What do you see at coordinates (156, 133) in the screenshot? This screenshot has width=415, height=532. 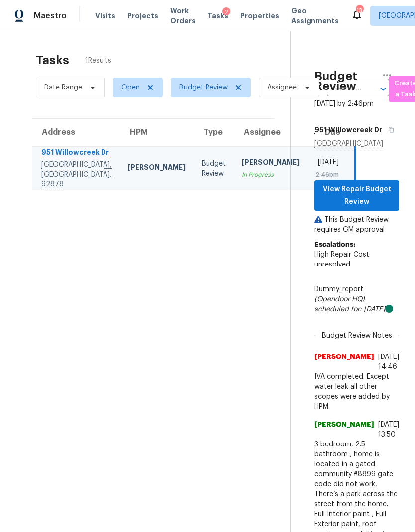 I see `th: HPM` at bounding box center [156, 133].